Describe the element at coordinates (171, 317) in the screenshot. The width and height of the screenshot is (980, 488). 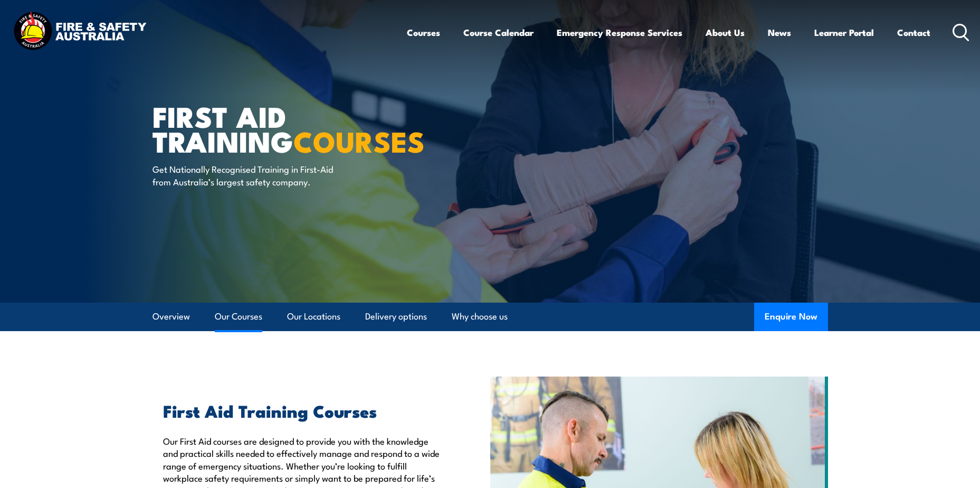
I see `a: Overview` at that location.